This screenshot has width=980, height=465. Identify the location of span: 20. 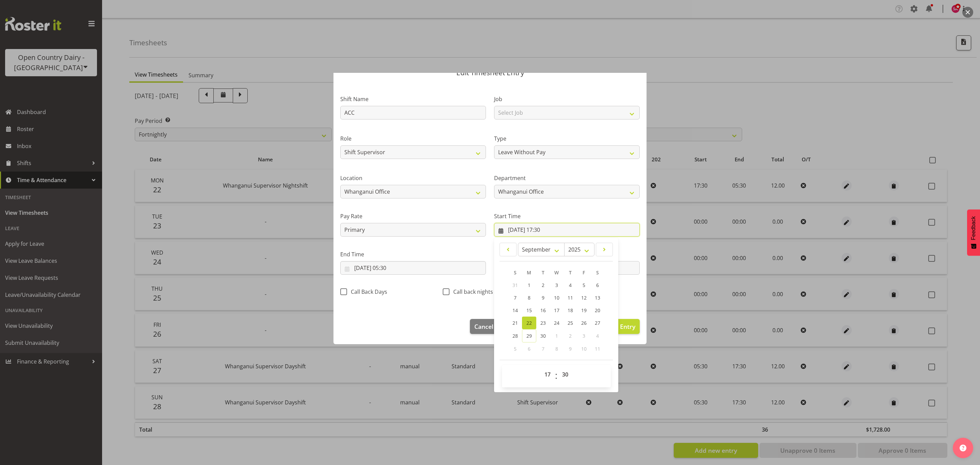
(597, 310).